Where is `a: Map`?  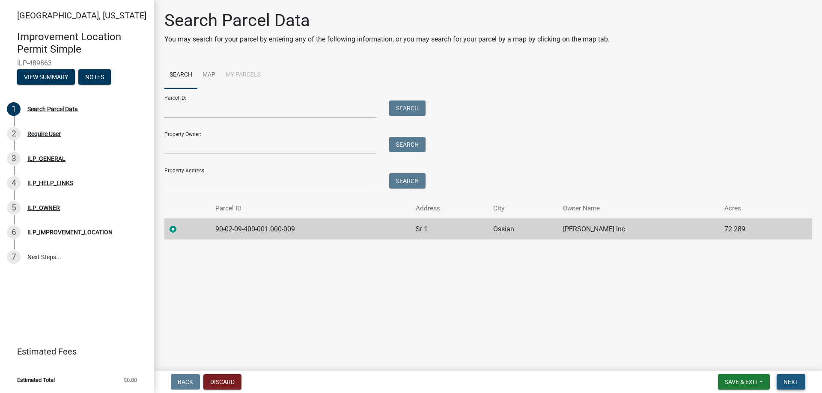 a: Map is located at coordinates (209, 75).